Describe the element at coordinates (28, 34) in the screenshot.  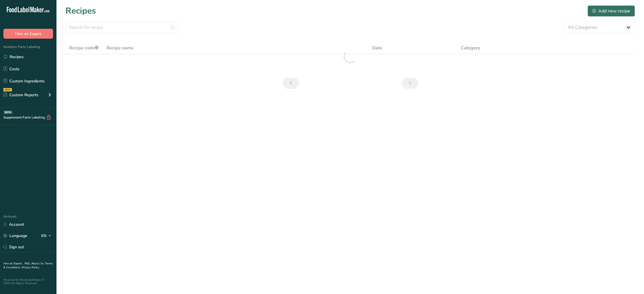
I see `button: Hire an Expert` at that location.